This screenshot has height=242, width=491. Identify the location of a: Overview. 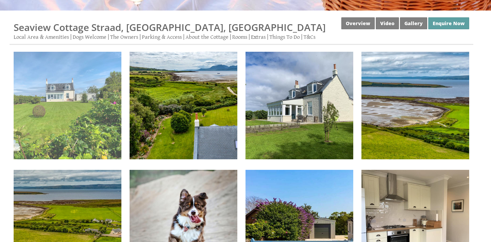
(358, 23).